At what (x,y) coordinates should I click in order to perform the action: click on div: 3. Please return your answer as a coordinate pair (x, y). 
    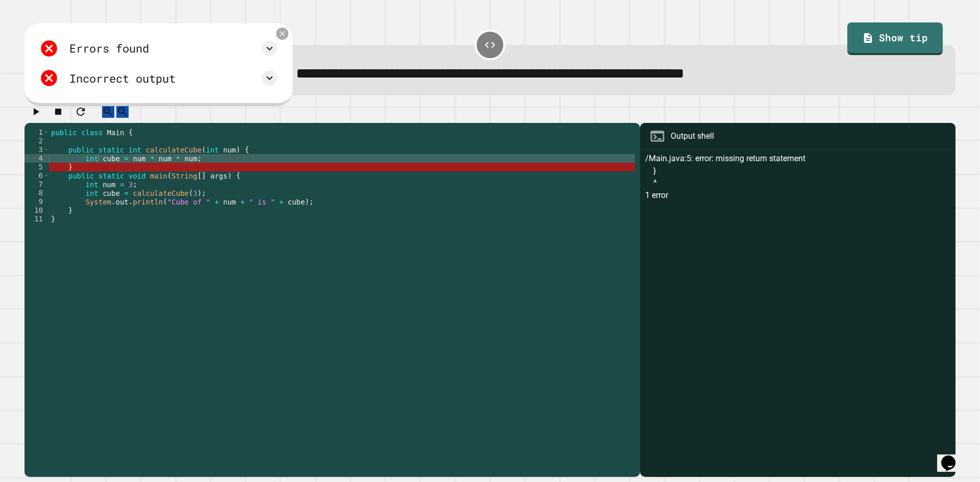
    Looking at the image, I should click on (37, 149).